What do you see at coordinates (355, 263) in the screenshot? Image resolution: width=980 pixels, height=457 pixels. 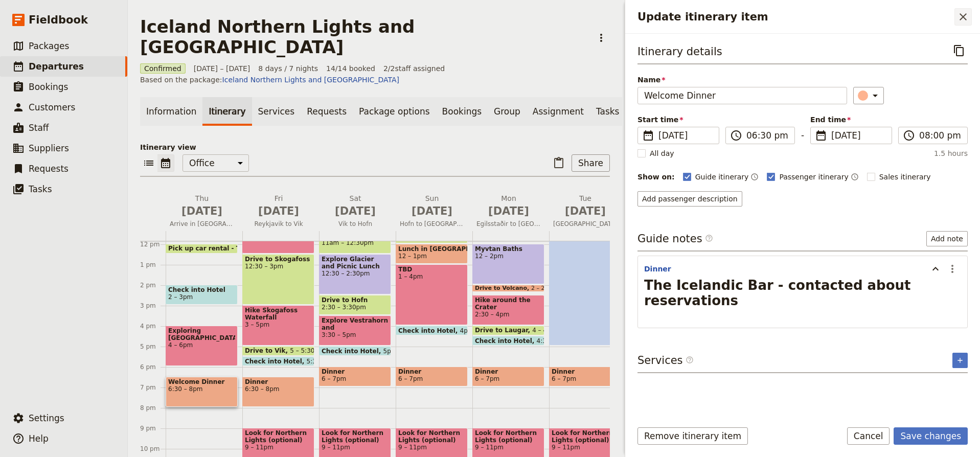 I see `span: Explore Glacier and Picnic Lunch` at bounding box center [355, 263].